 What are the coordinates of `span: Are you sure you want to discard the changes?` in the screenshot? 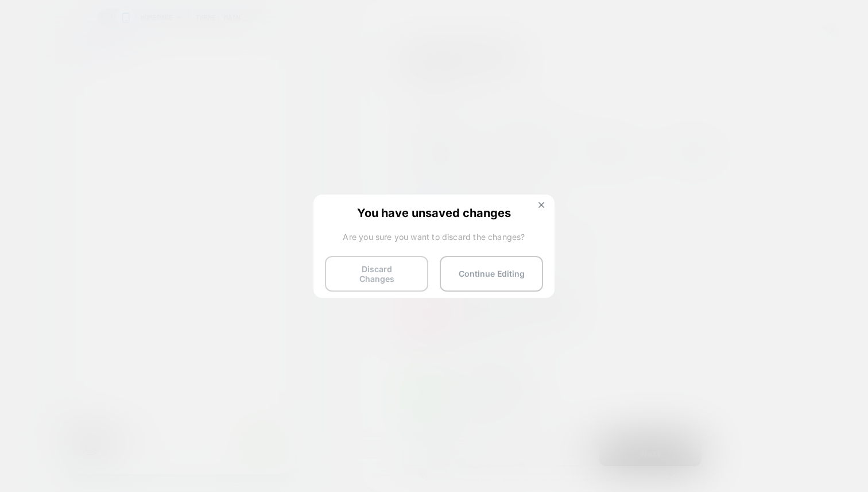 It's located at (434, 237).